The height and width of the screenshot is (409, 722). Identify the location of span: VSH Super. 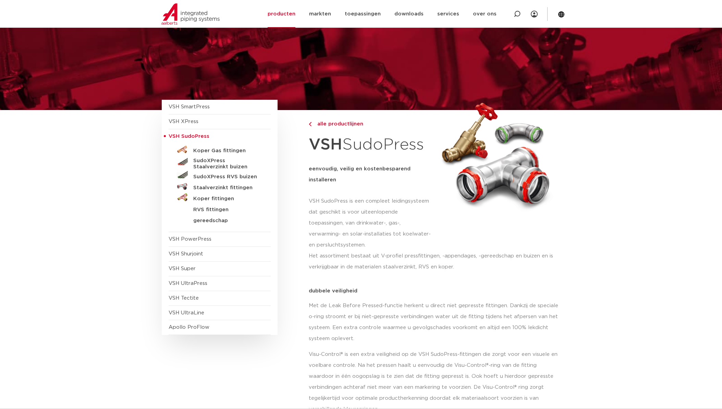
(182, 268).